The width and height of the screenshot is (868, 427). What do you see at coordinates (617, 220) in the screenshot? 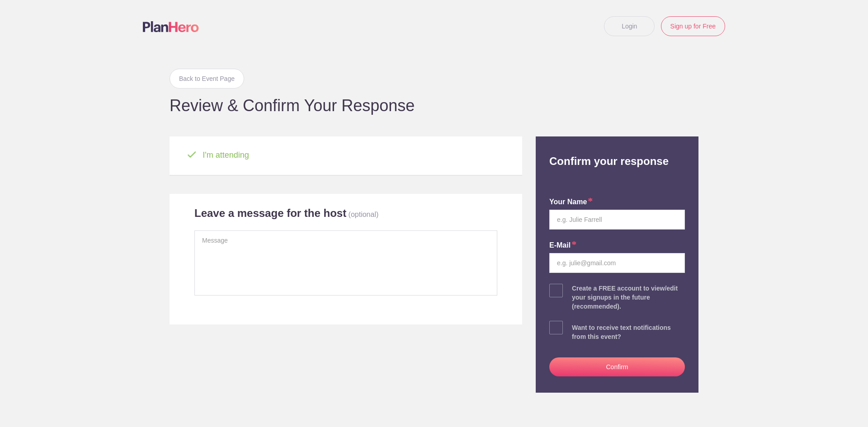
I see `input: e.g. Julie Farrell` at bounding box center [617, 220].